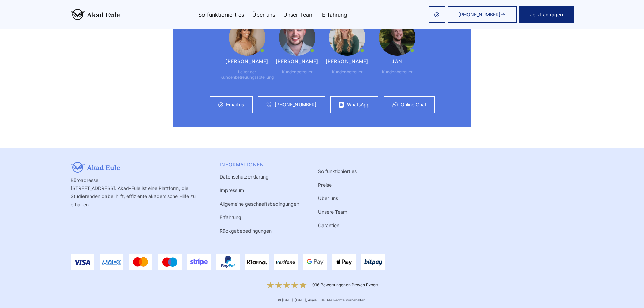 The image size is (644, 308). Describe the element at coordinates (358, 105) in the screenshot. I see `a: WhatsApp` at that location.